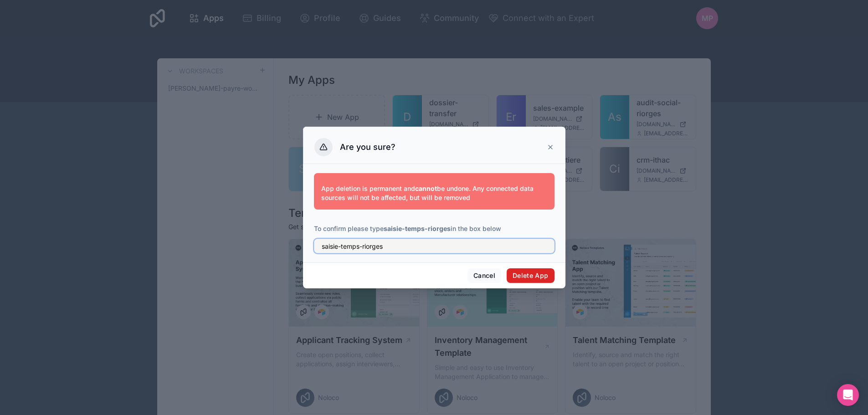 This screenshot has width=868, height=415. What do you see at coordinates (368, 147) in the screenshot?
I see `h3: Are you sure?` at bounding box center [368, 147].